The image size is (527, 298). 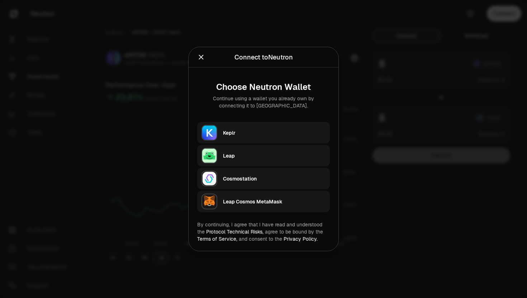 I want to click on img: Leap, so click(x=209, y=156).